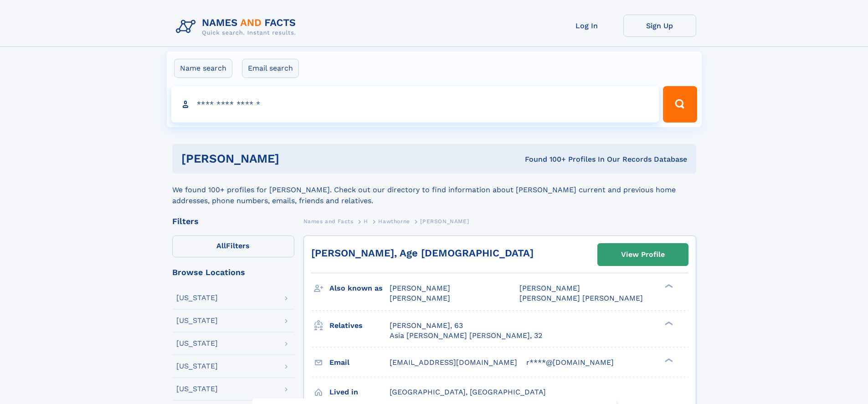 This screenshot has width=868, height=404. I want to click on a: Names and Facts, so click(328, 221).